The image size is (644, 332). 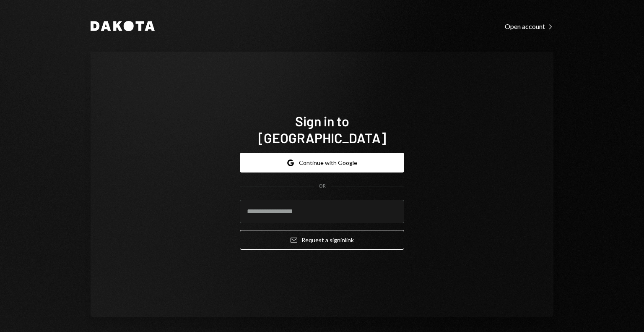 I want to click on button: Continue with Google, so click(x=322, y=162).